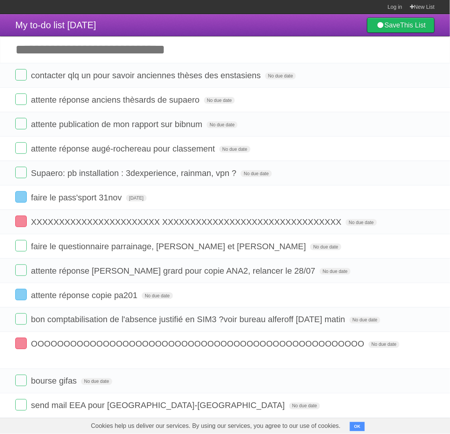 This screenshot has width=450, height=434. What do you see at coordinates (147, 75) in the screenshot?
I see `span: contacter qlq un pour savoir anciennes thèses des enstasiens` at bounding box center [147, 75].